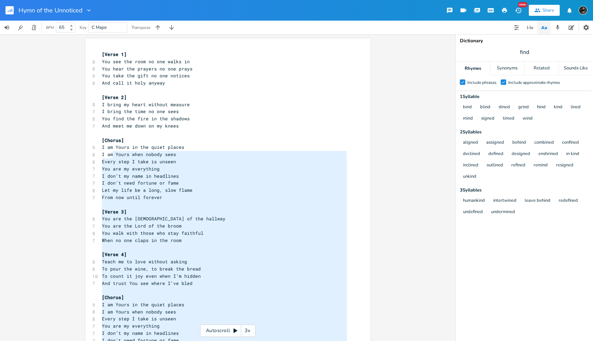  I want to click on span: You walk with those who stay faithful, so click(153, 233).